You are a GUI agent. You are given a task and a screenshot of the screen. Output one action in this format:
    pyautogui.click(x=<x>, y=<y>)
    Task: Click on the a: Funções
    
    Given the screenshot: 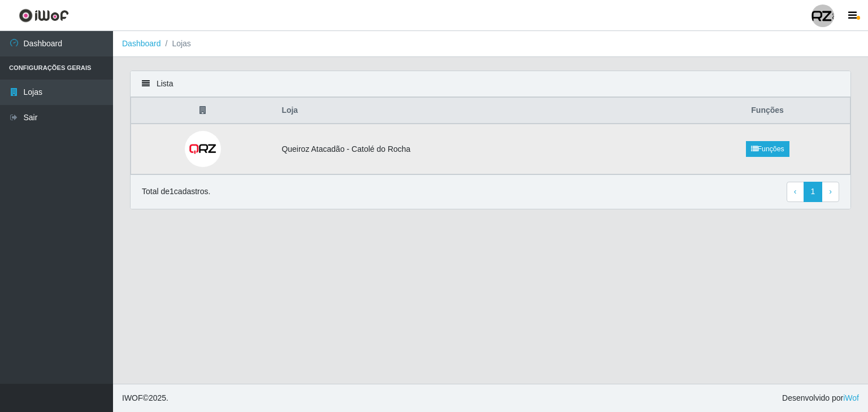 What is the action you would take?
    pyautogui.click(x=767, y=149)
    